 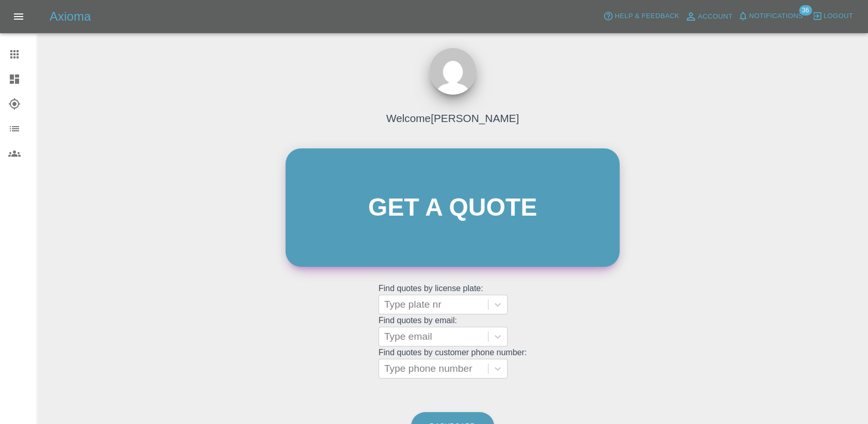 I want to click on a: Get a quote, so click(x=452, y=207).